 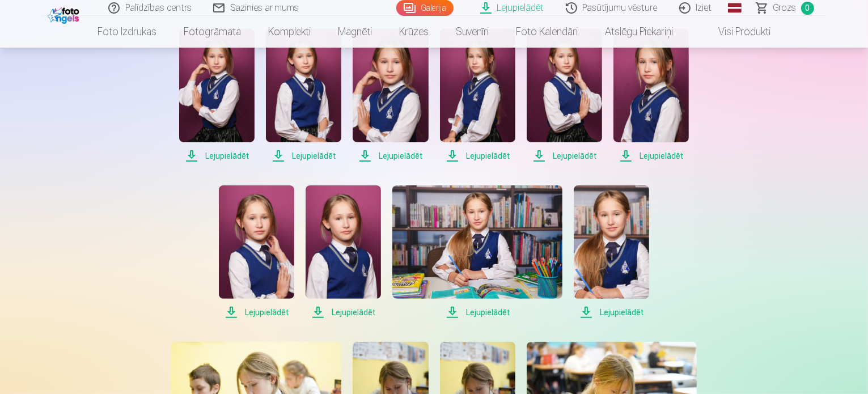 What do you see at coordinates (355, 32) in the screenshot?
I see `a: Magnēti` at bounding box center [355, 32].